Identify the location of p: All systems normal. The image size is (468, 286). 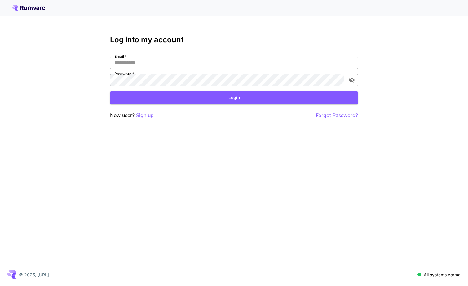
(443, 274).